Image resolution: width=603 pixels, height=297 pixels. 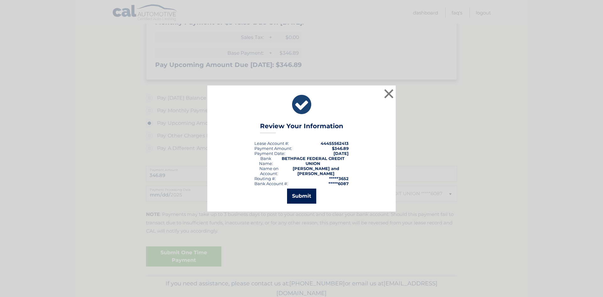 What do you see at coordinates (269, 171) in the screenshot?
I see `div: Name on Account:` at bounding box center [269, 171].